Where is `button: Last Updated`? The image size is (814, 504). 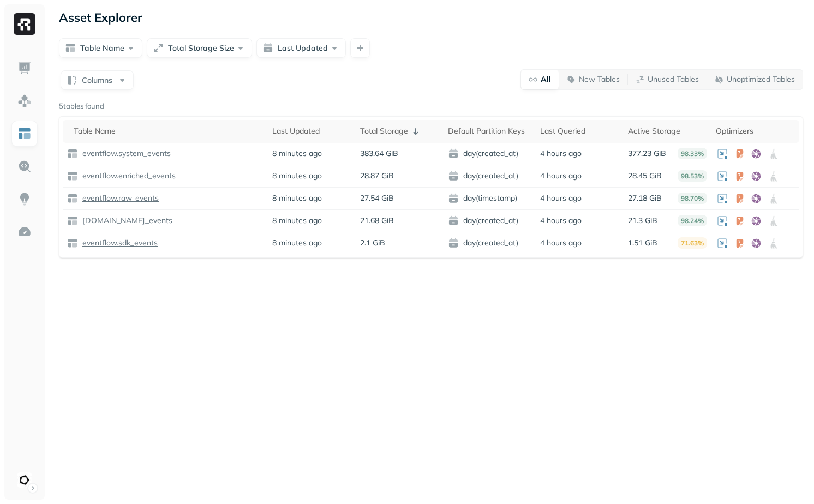 button: Last Updated is located at coordinates (301, 48).